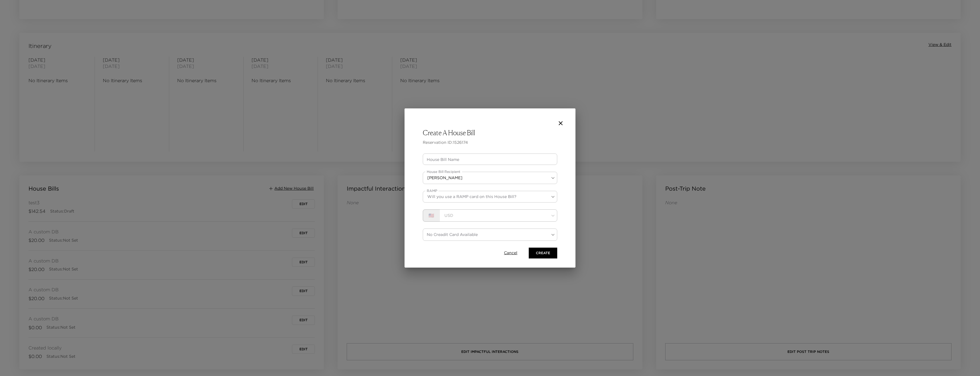  Describe the element at coordinates (487, 196) in the screenshot. I see `p: Will you use a RAMP card on this House Bill?` at that location.